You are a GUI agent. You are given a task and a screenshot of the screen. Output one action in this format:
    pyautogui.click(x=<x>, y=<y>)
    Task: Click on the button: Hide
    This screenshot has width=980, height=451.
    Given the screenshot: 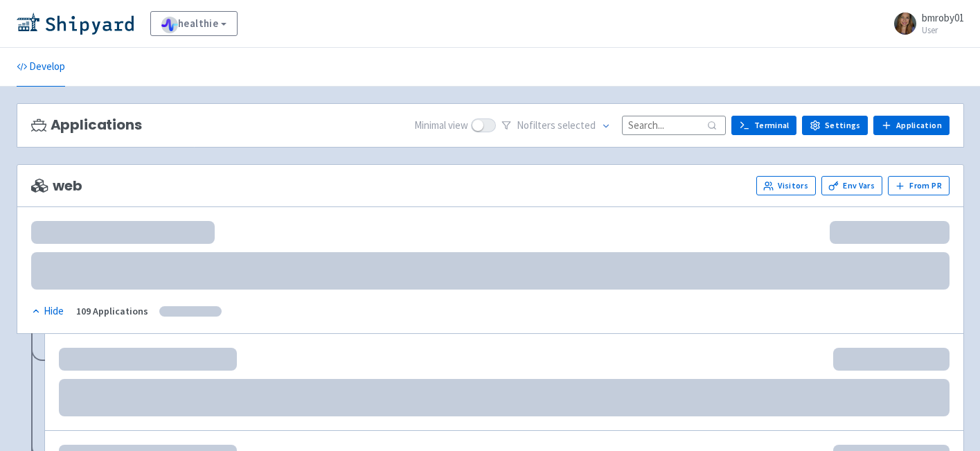 What is the action you would take?
    pyautogui.click(x=48, y=311)
    